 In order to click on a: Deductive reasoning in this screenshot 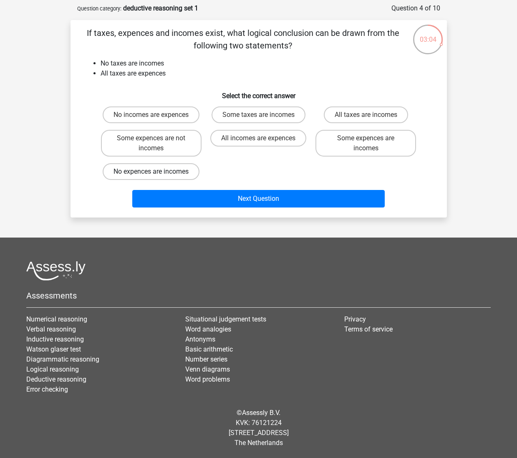, I will do `click(56, 379)`.